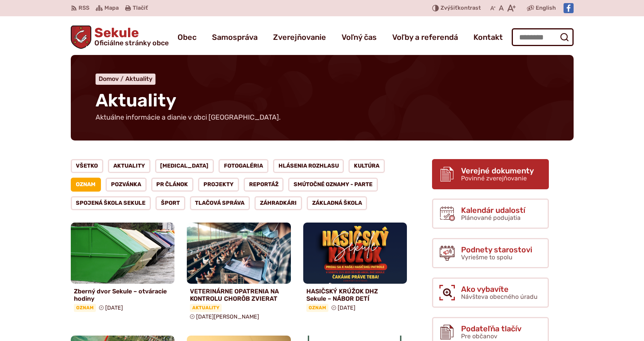 The image size is (644, 341). I want to click on a: Reportáž, so click(264, 185).